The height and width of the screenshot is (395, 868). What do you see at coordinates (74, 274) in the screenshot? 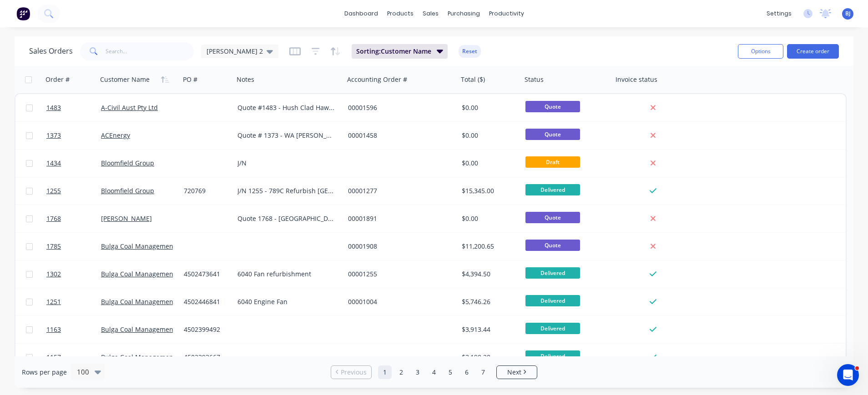
I see `a: 1302` at bounding box center [74, 274].